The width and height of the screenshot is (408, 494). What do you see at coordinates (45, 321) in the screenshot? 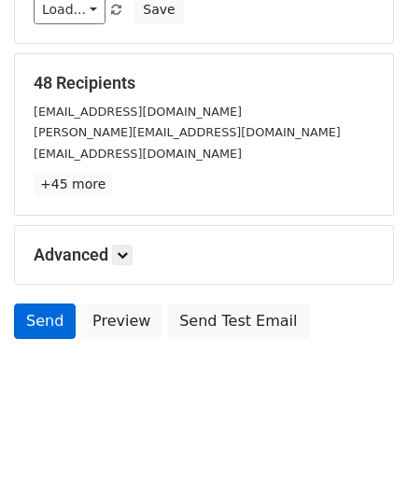
I see `a: Send` at bounding box center [45, 321].